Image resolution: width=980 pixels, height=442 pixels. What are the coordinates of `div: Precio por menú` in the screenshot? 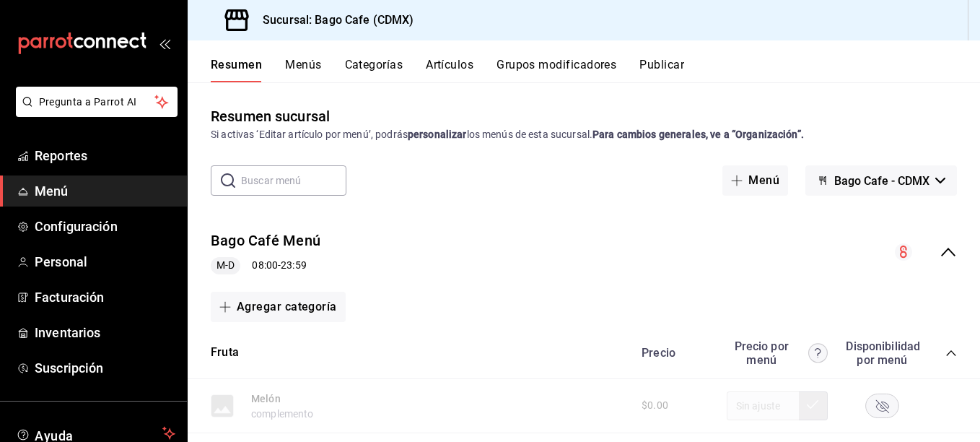 It's located at (777, 353).